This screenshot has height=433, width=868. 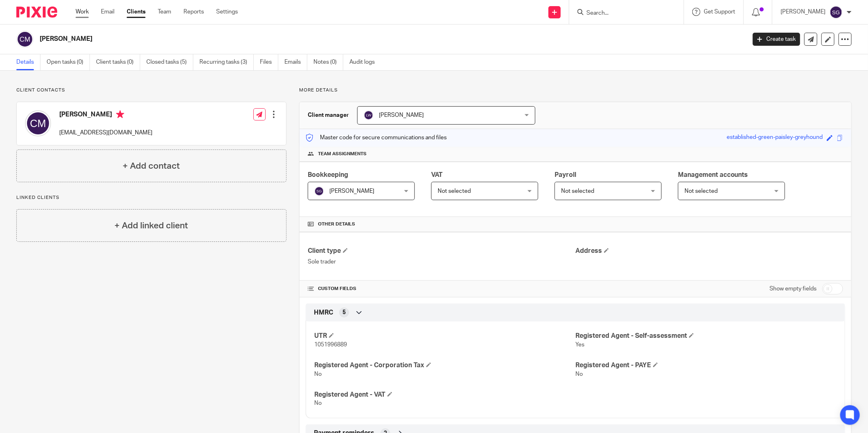 I want to click on h4: UTR, so click(x=445, y=336).